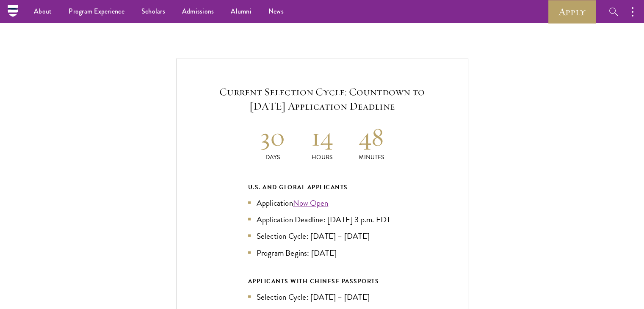 This screenshot has width=644, height=309. I want to click on div: U.S. and Global Applicants, so click(322, 187).